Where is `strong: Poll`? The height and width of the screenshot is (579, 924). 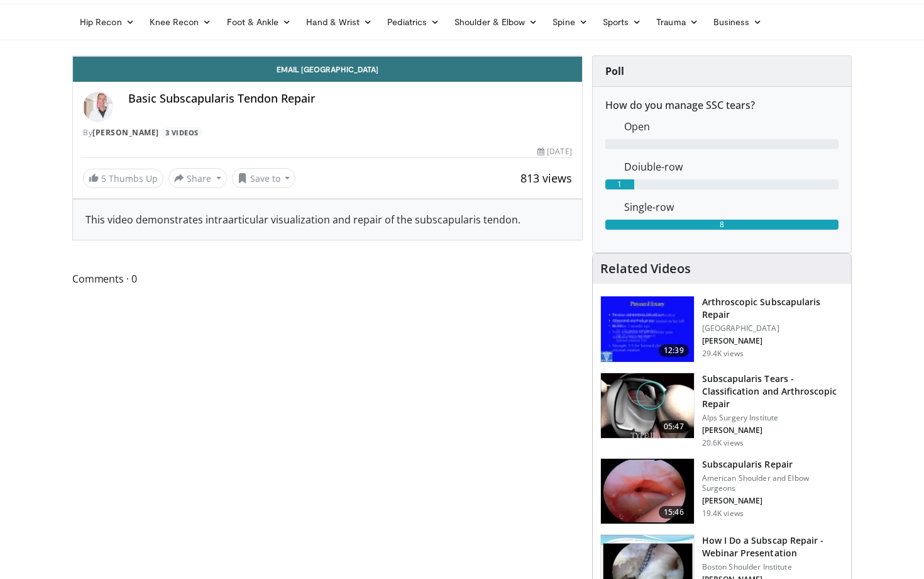
strong: Poll is located at coordinates (615, 72).